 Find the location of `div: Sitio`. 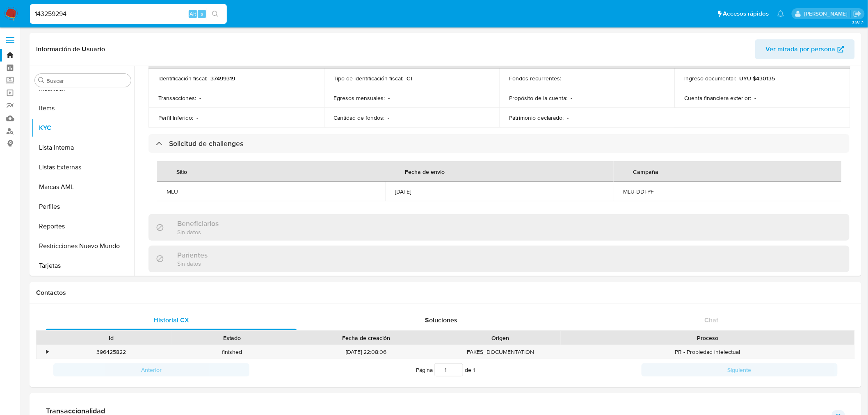

div: Sitio is located at coordinates (182, 171).